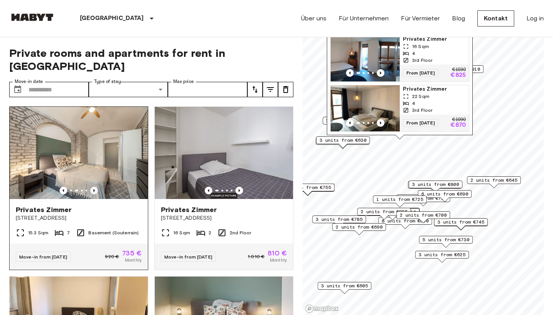 The height and width of the screenshot is (315, 553). What do you see at coordinates (400, 108) in the screenshot?
I see `a: Marketing picture of unit DE-02-010-001-02HFPrevious imagePrevious imagePrivates Zimmer22 Sqm43rd...` at bounding box center [400, 108].